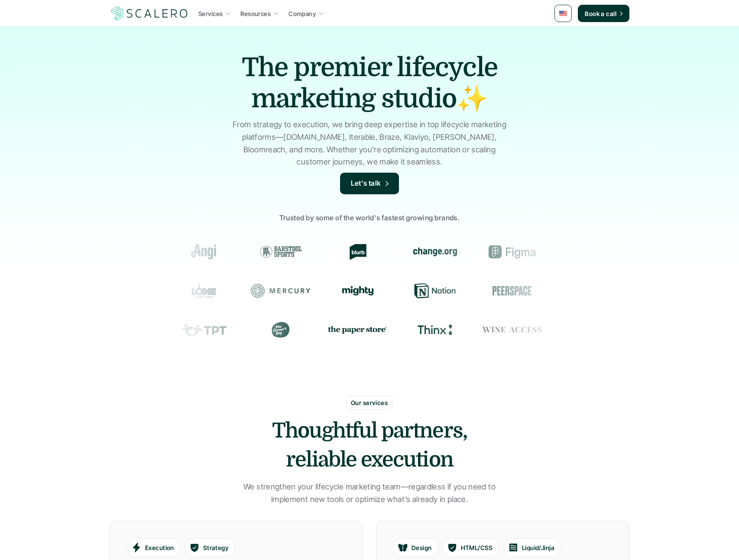 This screenshot has height=560, width=739. Describe the element at coordinates (302, 14) in the screenshot. I see `p: Company` at that location.